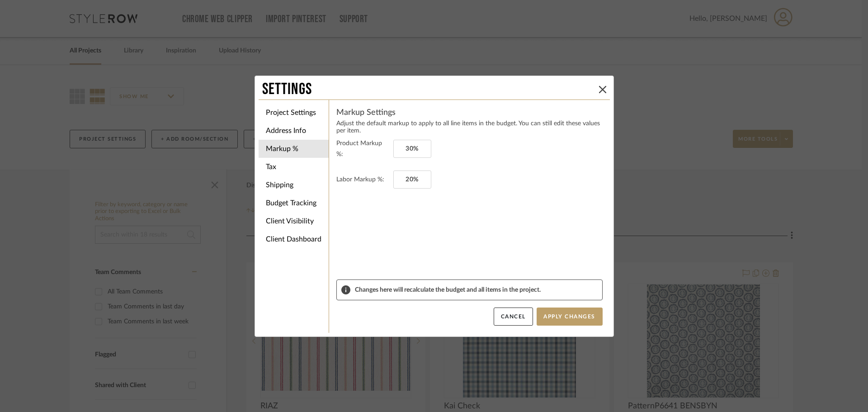  Describe the element at coordinates (363, 149) in the screenshot. I see `label: Product Markup %:` at that location.